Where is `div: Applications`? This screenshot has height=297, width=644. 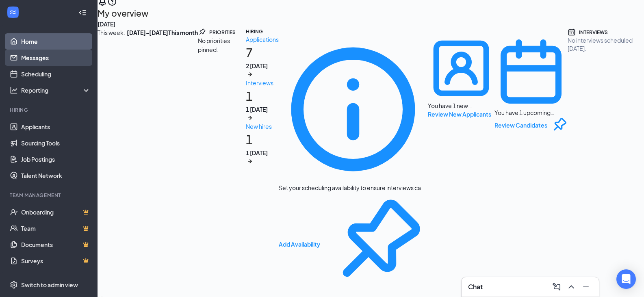
div: Applications is located at coordinates (262, 40).